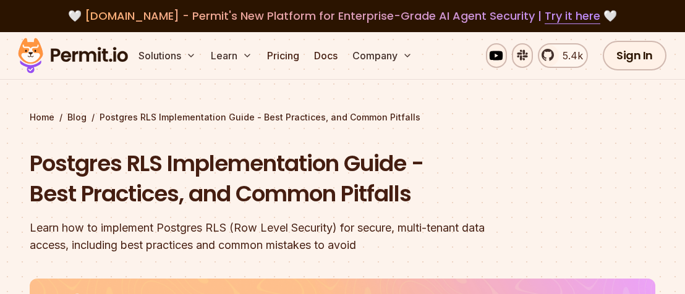 Image resolution: width=685 pixels, height=294 pixels. I want to click on button: Company, so click(382, 56).